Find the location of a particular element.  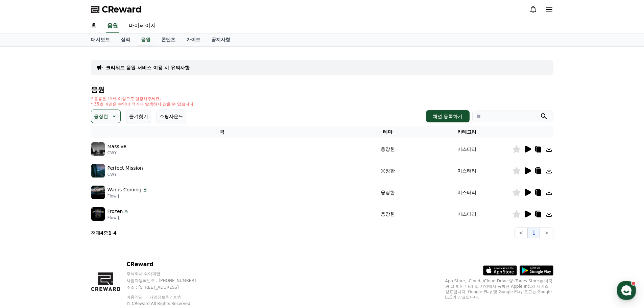

a: 크리워드 음원 서비스 이용 시 유의사항 is located at coordinates (148, 68).